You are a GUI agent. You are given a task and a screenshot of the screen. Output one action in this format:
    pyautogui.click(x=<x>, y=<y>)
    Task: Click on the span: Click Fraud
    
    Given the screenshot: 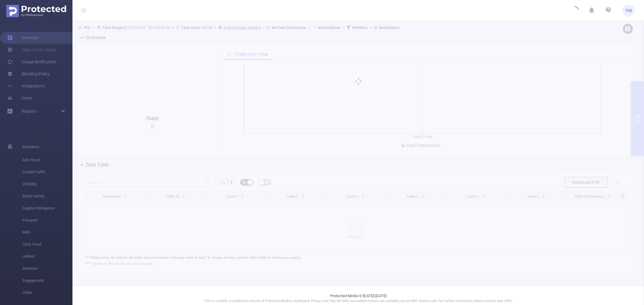 What is the action you would take?
    pyautogui.click(x=48, y=245)
    